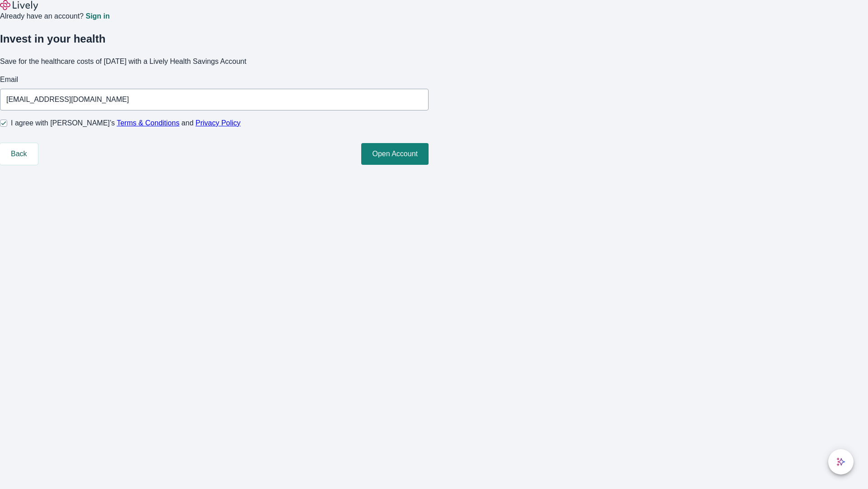 This screenshot has height=489, width=868. I want to click on button: Open Account, so click(395, 154).